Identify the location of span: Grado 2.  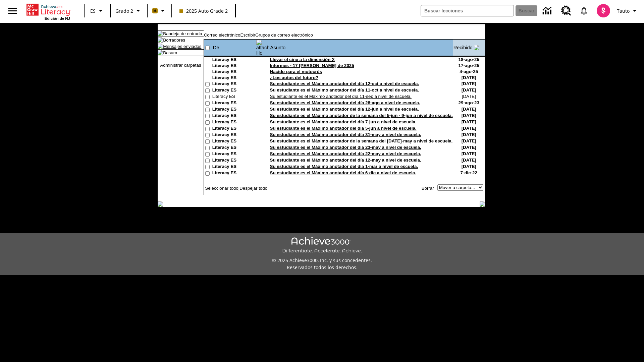
(124, 11).